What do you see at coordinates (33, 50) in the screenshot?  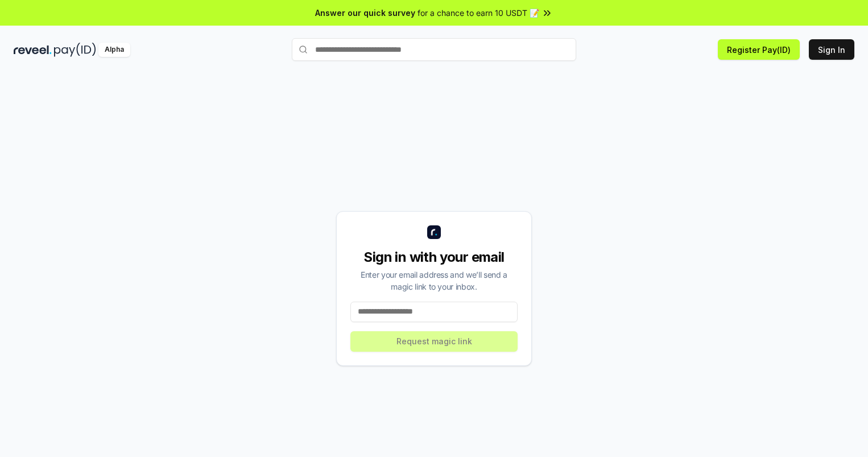 I see `img: reveel_dark` at bounding box center [33, 50].